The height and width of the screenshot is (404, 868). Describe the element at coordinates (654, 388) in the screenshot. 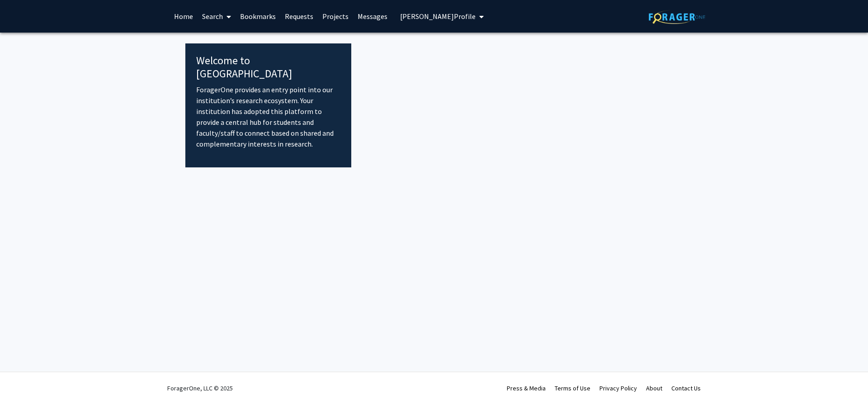

I see `a: About` at that location.